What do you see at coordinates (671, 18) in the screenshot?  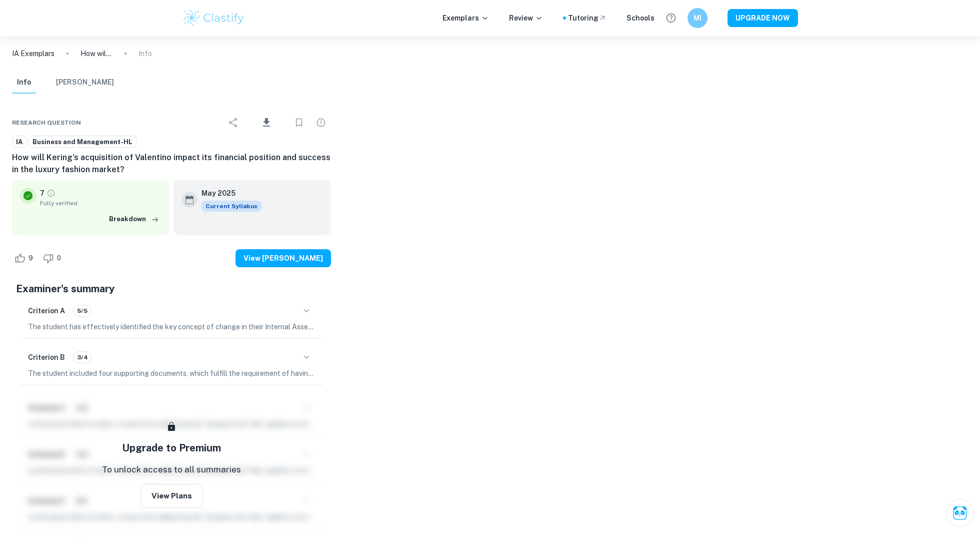 I see `button: Help and Feedback` at bounding box center [671, 18].